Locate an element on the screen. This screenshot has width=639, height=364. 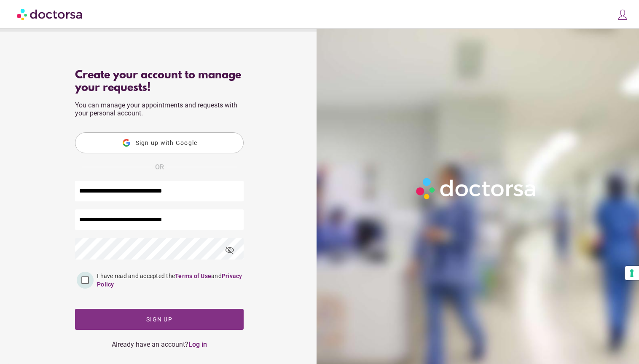
span: visibility_off is located at coordinates (230, 250).